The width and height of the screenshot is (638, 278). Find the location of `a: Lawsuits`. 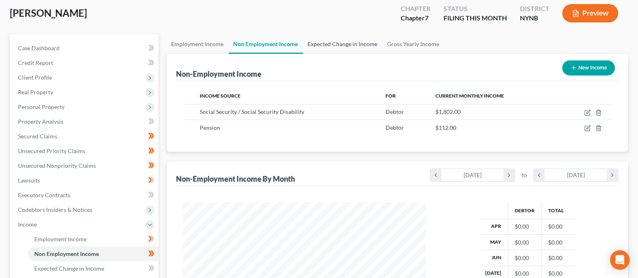

a: Lawsuits is located at coordinates (85, 180).